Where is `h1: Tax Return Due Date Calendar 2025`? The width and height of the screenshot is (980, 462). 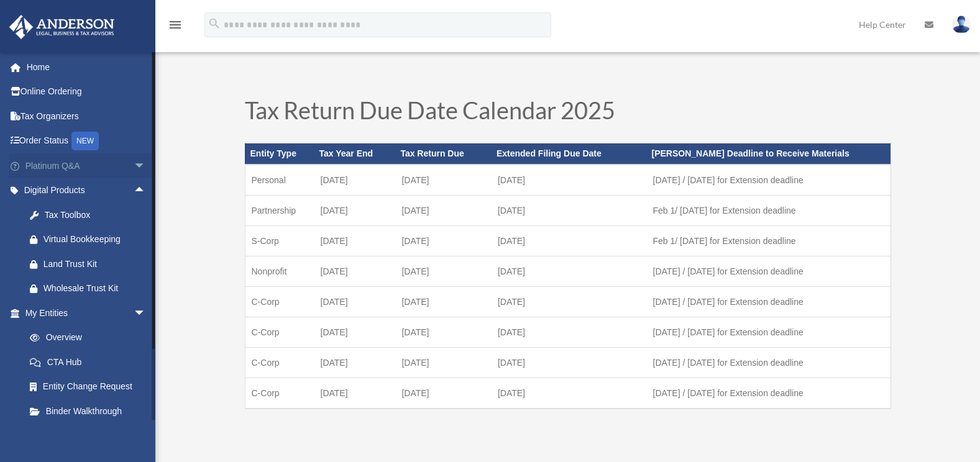
h1: Tax Return Due Date Calendar 2025 is located at coordinates (568, 113).